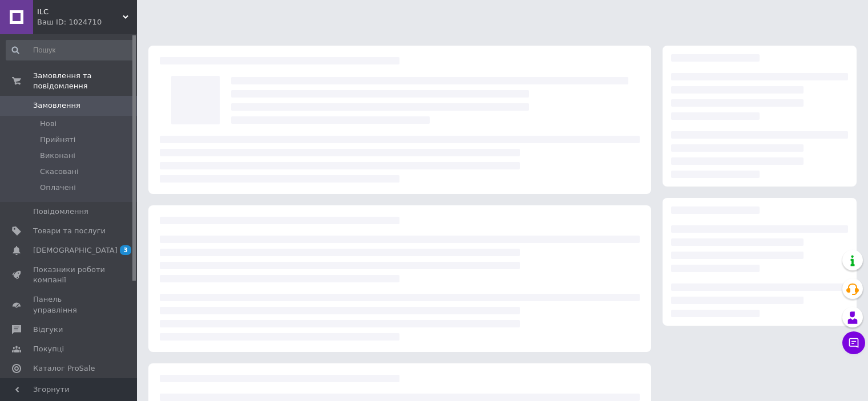 This screenshot has width=868, height=401. What do you see at coordinates (56, 106) in the screenshot?
I see `span: Замовлення` at bounding box center [56, 106].